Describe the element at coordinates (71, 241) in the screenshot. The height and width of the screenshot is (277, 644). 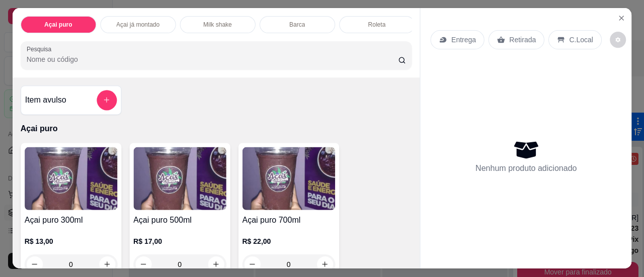
I see `p: R$ 13,00` at that location.